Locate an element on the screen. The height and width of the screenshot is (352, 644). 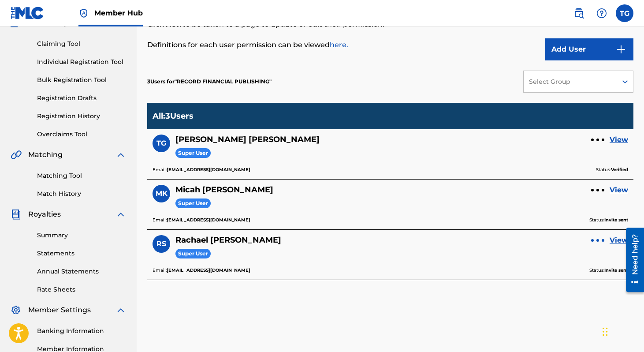
img: search is located at coordinates (579, 13).